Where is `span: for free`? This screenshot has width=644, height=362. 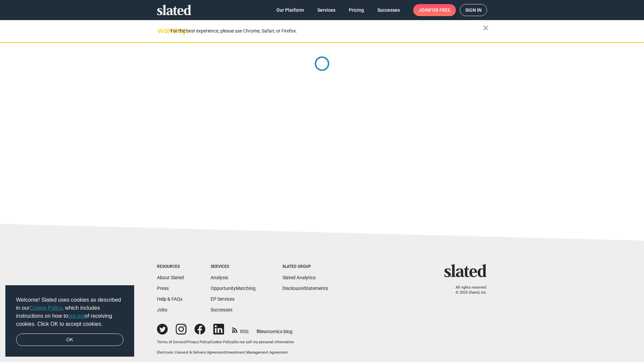 span: for free is located at coordinates (440, 10).